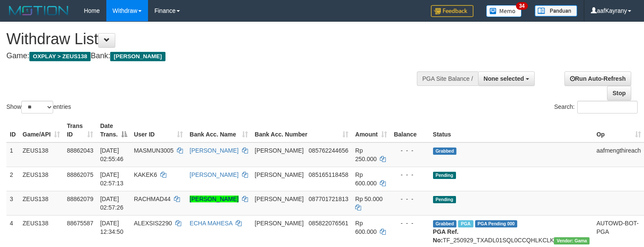 Image resolution: width=644 pixels, height=247 pixels. I want to click on td: 1, so click(13, 154).